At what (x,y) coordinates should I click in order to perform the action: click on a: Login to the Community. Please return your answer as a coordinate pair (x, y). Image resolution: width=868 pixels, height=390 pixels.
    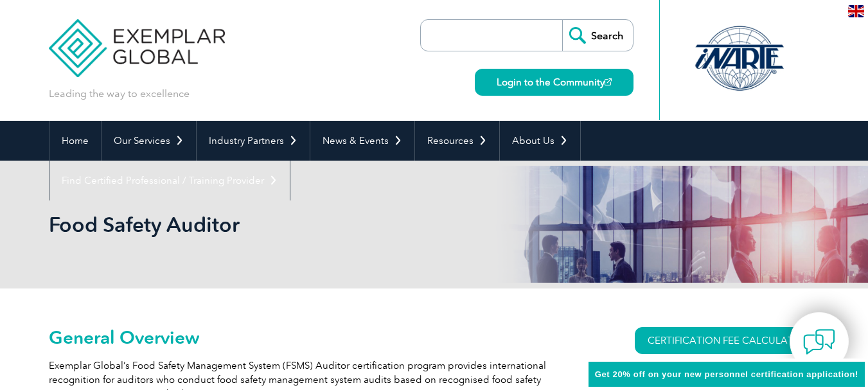
    Looking at the image, I should click on (553, 83).